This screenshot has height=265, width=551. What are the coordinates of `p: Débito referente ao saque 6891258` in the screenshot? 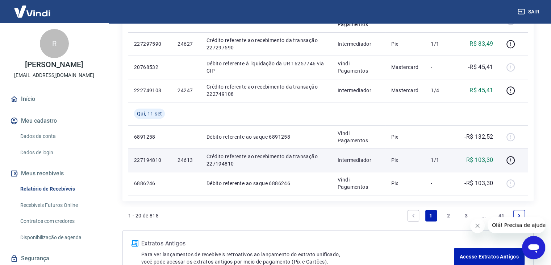 It's located at (266, 137).